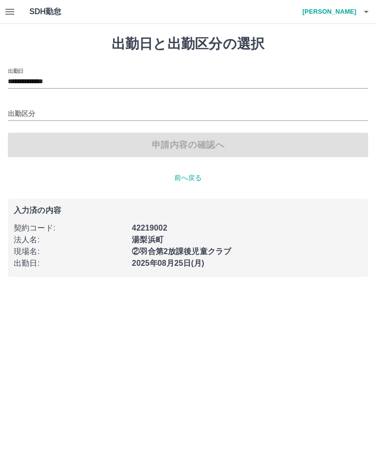 The width and height of the screenshot is (376, 467). I want to click on p: 現場名 :, so click(69, 251).